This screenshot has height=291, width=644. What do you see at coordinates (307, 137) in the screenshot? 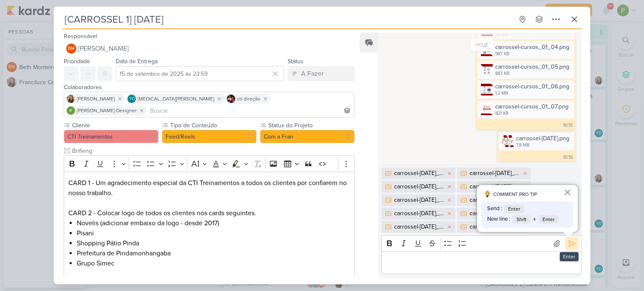
I see `button: Com a Fran` at bounding box center [307, 137].